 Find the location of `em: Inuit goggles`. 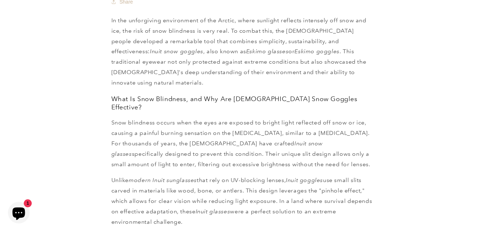

em: Inuit goggles is located at coordinates (304, 180).